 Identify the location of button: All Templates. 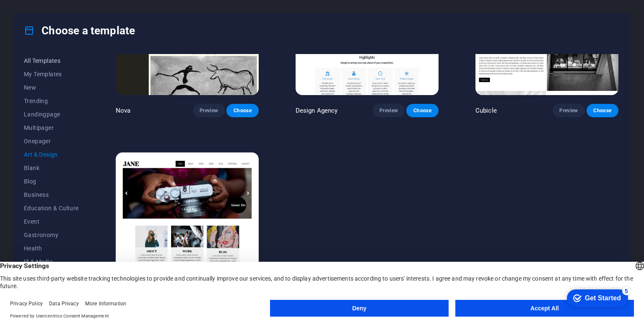
(51, 61).